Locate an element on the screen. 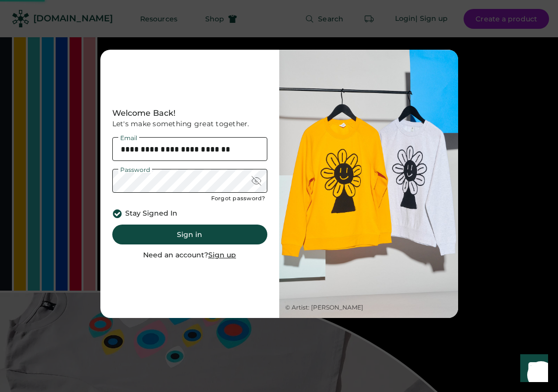 Image resolution: width=558 pixels, height=392 pixels. div: Welcome Back! is located at coordinates (190, 113).